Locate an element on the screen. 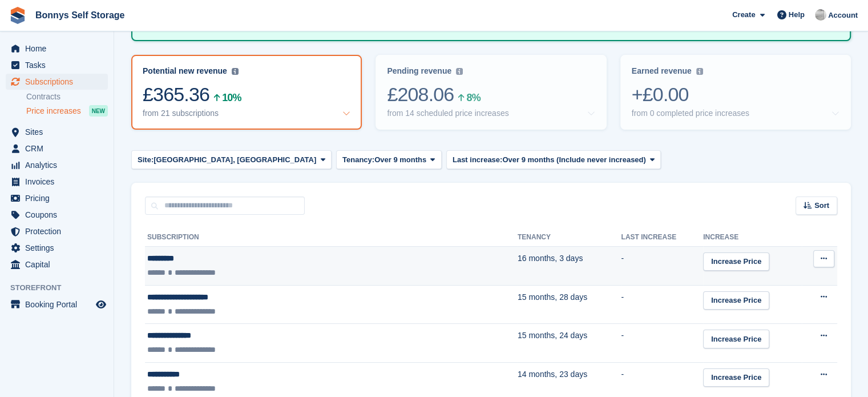 This screenshot has height=397, width=868. span: 15 months, 28 days is located at coordinates (552, 297).